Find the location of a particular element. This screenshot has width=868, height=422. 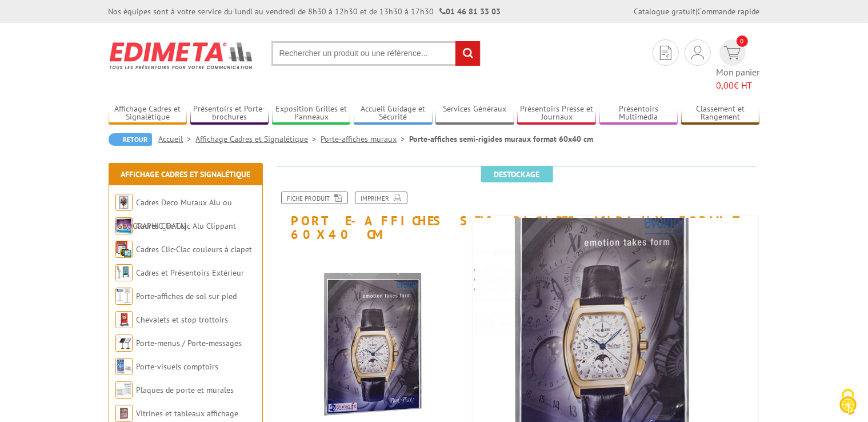

img: Porte-visuels comptoirs is located at coordinates (124, 367).